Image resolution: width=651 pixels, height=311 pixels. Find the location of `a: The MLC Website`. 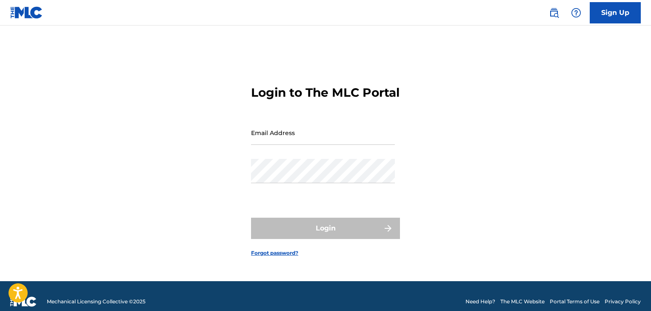

a: The MLC Website is located at coordinates (522, 301).